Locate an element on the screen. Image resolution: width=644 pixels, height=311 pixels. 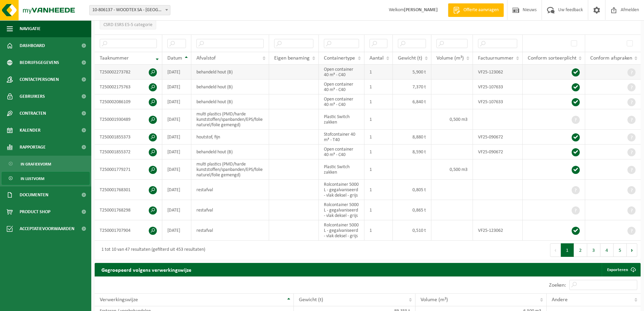
td: restafval is located at coordinates (230, 190).